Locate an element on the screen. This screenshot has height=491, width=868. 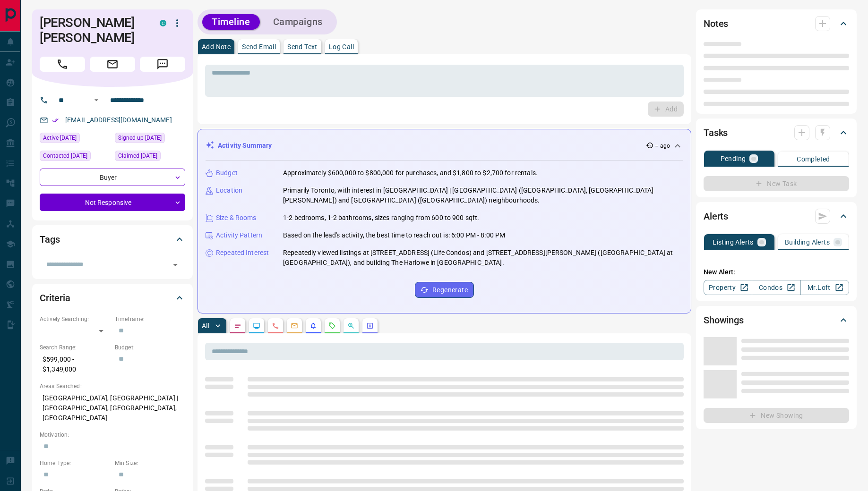
svg: Lead Browsing Activity is located at coordinates (256, 326).